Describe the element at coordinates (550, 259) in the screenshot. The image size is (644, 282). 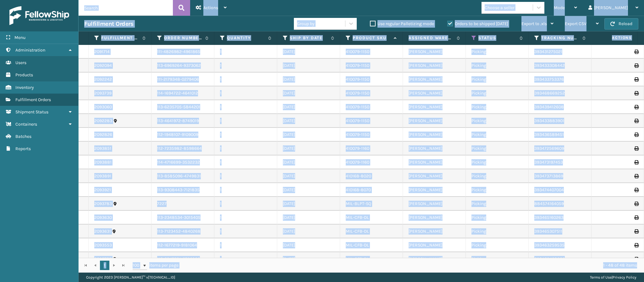
I see `a: 393469408950` at that location.